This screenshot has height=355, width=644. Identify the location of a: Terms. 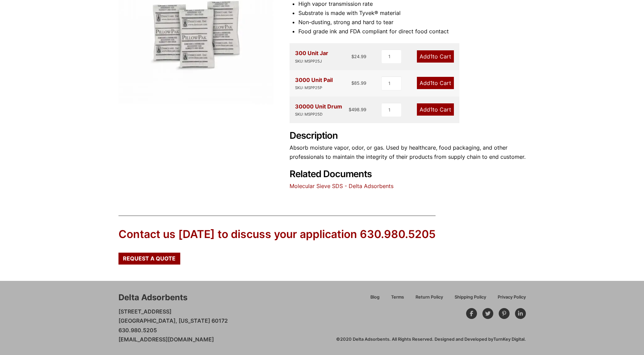
(398, 299).